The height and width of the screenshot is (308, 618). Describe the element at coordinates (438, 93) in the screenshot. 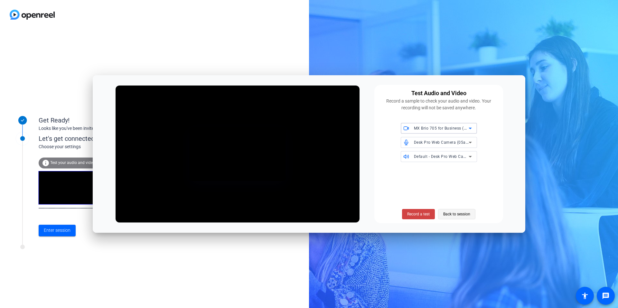

I see `div: Test Audio and Video` at that location.